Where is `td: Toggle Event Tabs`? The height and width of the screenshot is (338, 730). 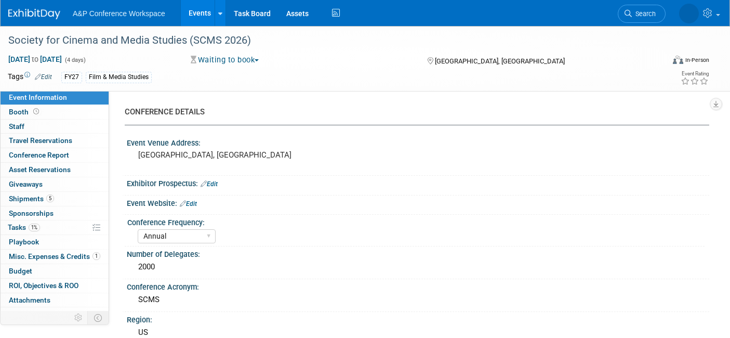
td: Toggle Event Tabs is located at coordinates (98, 317).